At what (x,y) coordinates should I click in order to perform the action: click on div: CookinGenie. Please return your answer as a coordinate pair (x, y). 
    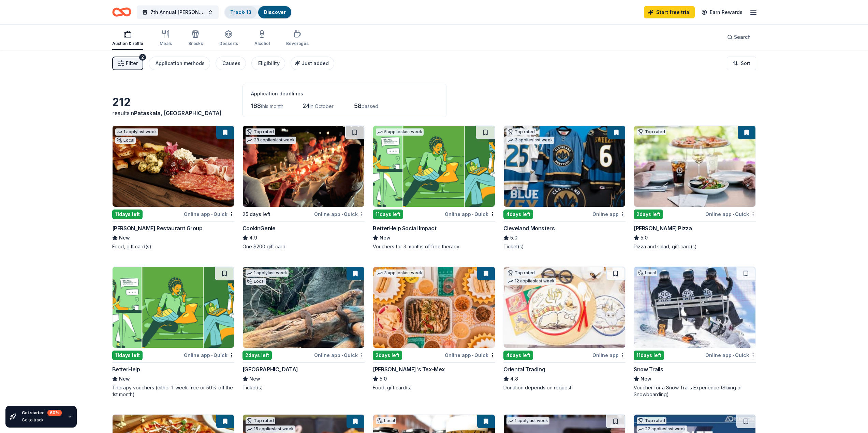
    Looking at the image, I should click on (259, 228).